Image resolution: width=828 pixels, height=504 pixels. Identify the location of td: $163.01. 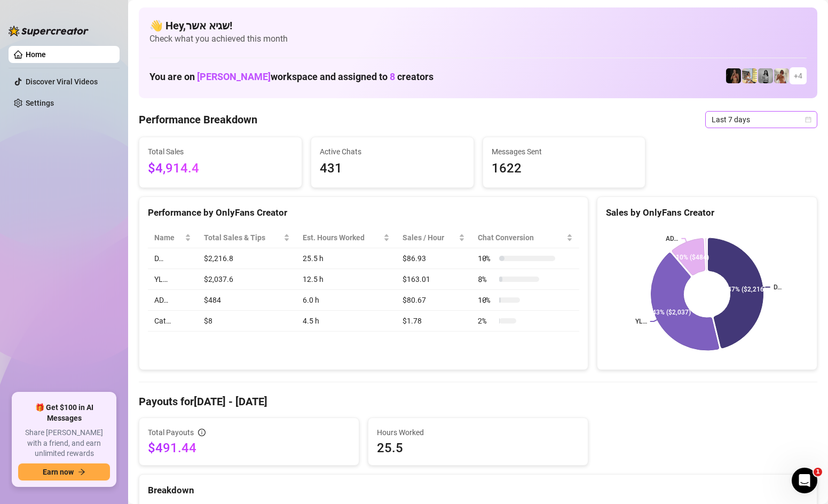
(434, 279).